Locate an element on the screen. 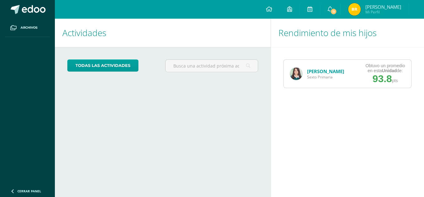 Image resolution: width=424 pixels, height=197 pixels. img: 5801ad5ff5da2f5280a24362957fe2c4.png is located at coordinates (354, 9).